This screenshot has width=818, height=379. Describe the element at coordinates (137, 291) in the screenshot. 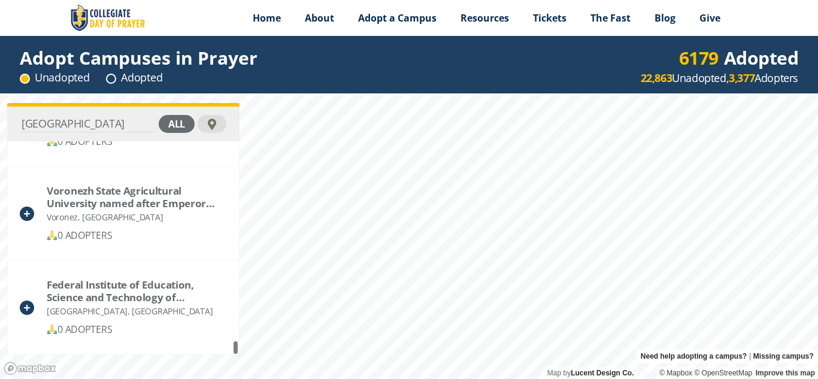

I see `div: Federal Institute of Education, Science and Technology of Pernambuco` at that location.